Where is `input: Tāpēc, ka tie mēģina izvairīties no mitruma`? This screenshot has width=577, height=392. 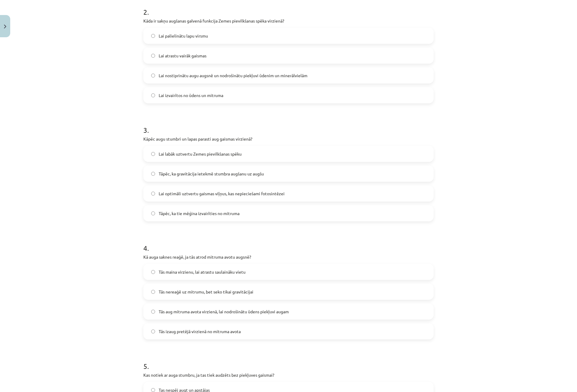 input: Tāpēc, ka tie mēģina izvairīties no mitruma is located at coordinates (153, 213).